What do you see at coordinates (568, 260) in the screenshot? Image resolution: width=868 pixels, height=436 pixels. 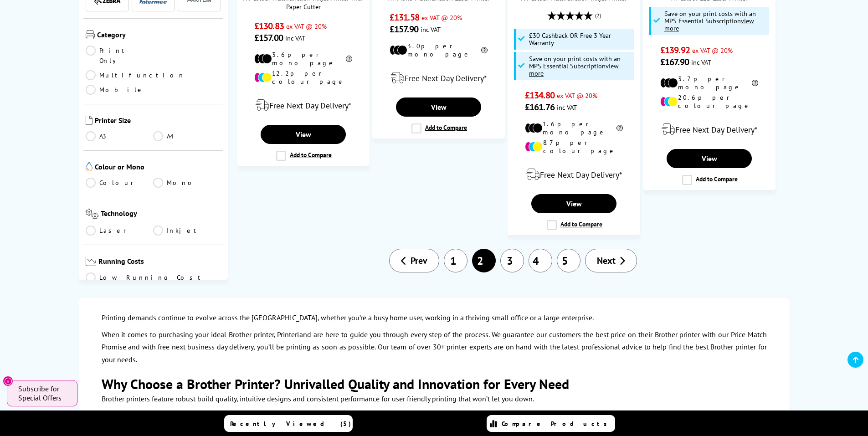 I see `a: 5` at bounding box center [568, 260].